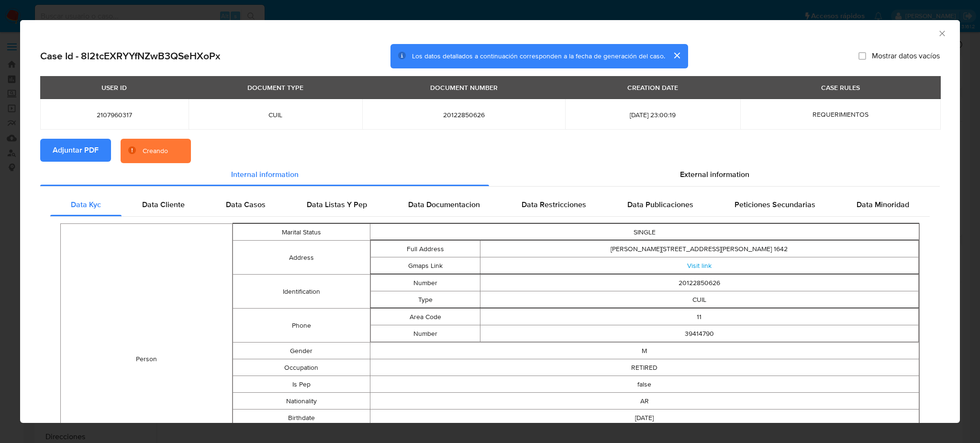  What do you see at coordinates (444, 204) in the screenshot?
I see `span: Data Documentacion` at bounding box center [444, 204].